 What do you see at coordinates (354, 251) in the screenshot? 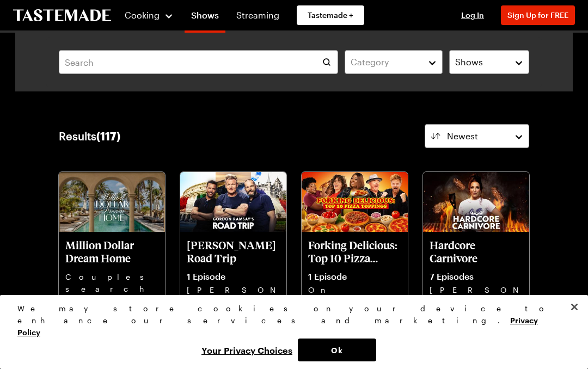
I see `p: Forking Delicious: Top 10 Pizza Toppings` at bounding box center [354, 251].